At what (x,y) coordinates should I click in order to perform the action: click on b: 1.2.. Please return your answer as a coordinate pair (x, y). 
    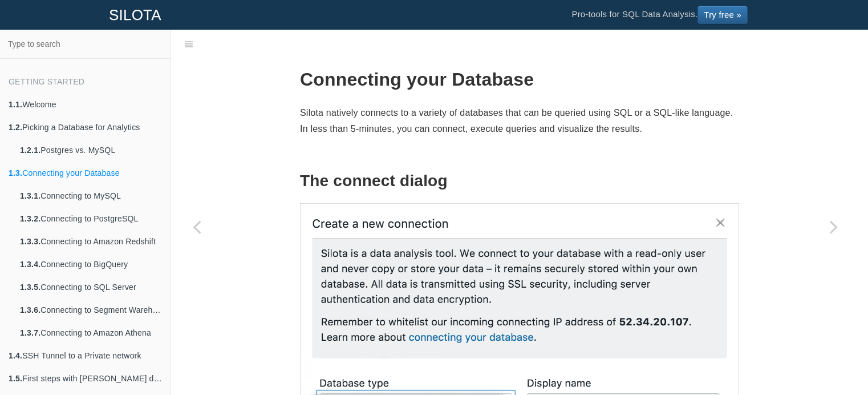
    Looking at the image, I should click on (16, 128).